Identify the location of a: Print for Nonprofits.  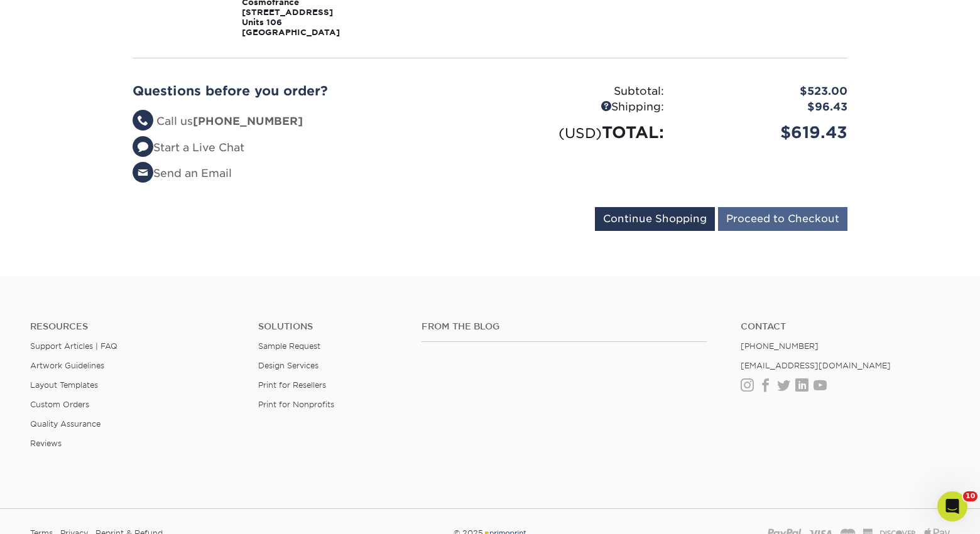
(296, 404).